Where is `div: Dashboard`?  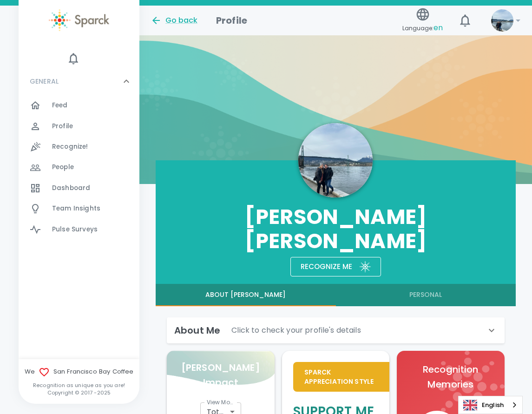
div: Dashboard is located at coordinates (79, 188).